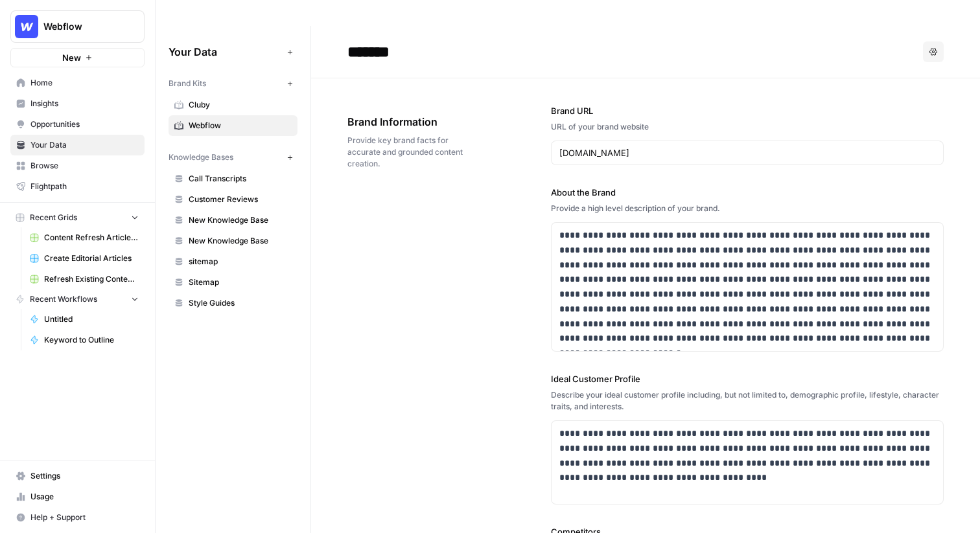 The image size is (980, 533). What do you see at coordinates (77, 476) in the screenshot?
I see `a: Settings` at bounding box center [77, 476].